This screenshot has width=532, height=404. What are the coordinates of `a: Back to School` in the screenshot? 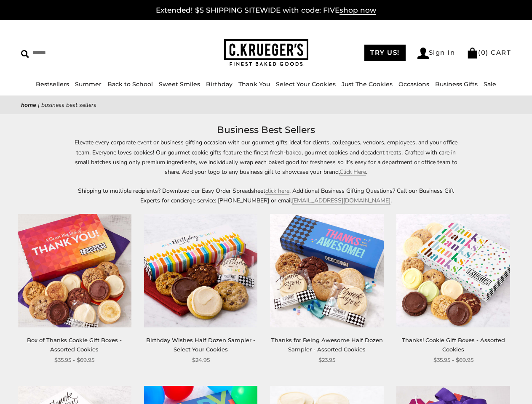 It's located at (130, 84).